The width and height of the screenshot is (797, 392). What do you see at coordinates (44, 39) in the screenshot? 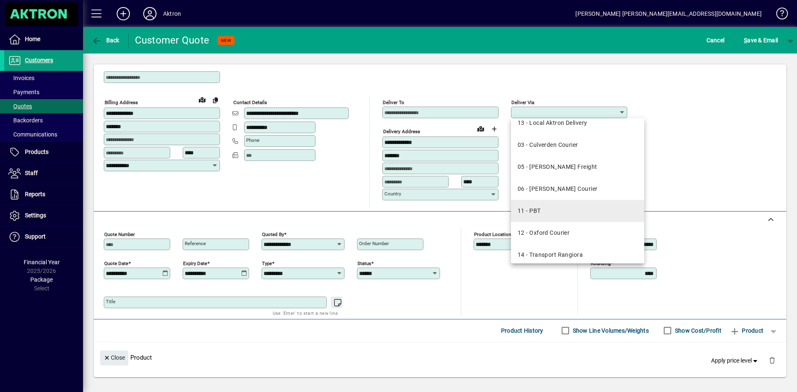
I see `a: Home` at bounding box center [44, 39].